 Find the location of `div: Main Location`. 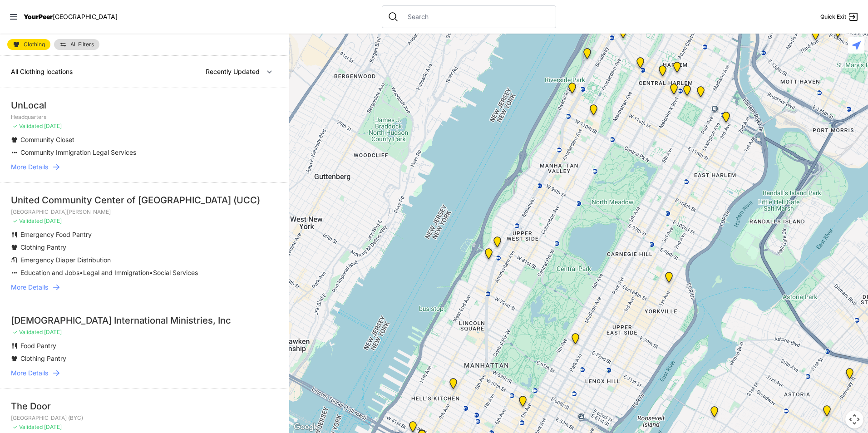

div: Main Location is located at coordinates (726, 119).